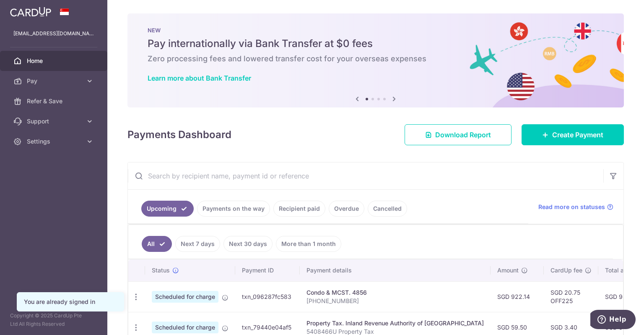 The image size is (644, 335). Describe the element at coordinates (463, 135) in the screenshot. I see `span: Download Report` at that location.